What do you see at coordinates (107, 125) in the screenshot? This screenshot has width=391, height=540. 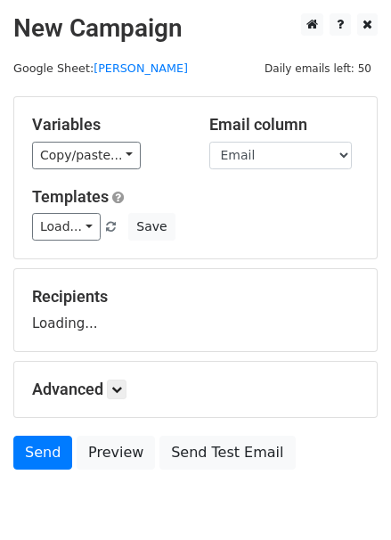 I see `h5: Variables` at bounding box center [107, 125].